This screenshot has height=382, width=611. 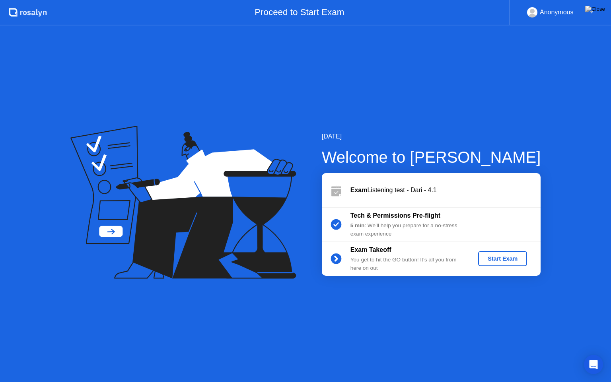 What do you see at coordinates (594, 365) in the screenshot?
I see `div: Open Intercom Messenger` at bounding box center [594, 365].